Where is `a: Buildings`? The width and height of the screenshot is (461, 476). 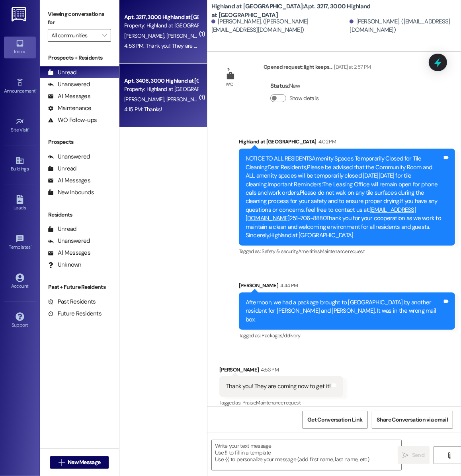
a: Buildings is located at coordinates (20, 165).